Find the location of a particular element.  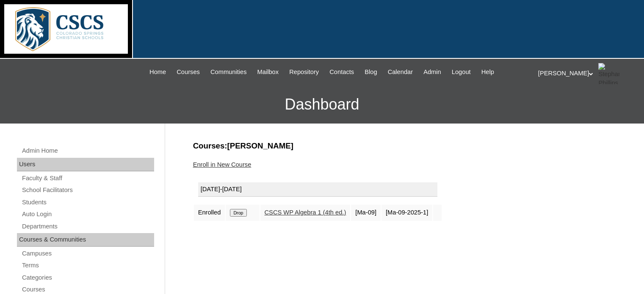

span: Blog is located at coordinates (370, 72).